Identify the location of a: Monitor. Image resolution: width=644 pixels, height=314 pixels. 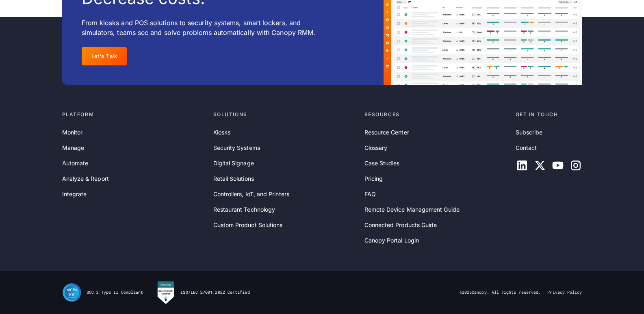
(72, 132).